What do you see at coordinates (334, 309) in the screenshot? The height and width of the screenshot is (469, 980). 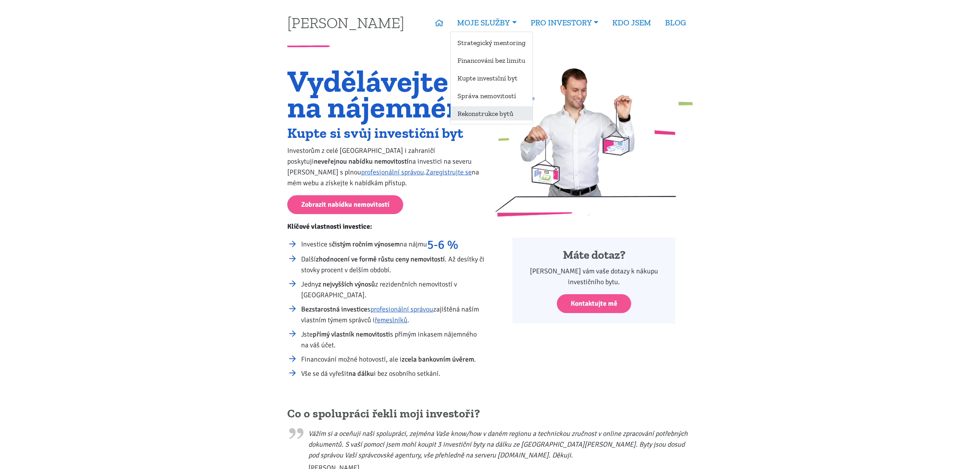 I see `strong: Bezstarostná investice` at bounding box center [334, 309].